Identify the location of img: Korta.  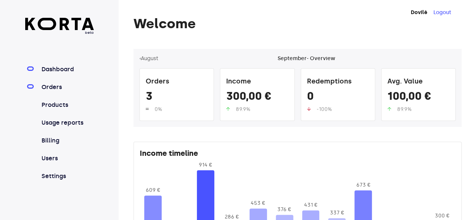
(59, 24).